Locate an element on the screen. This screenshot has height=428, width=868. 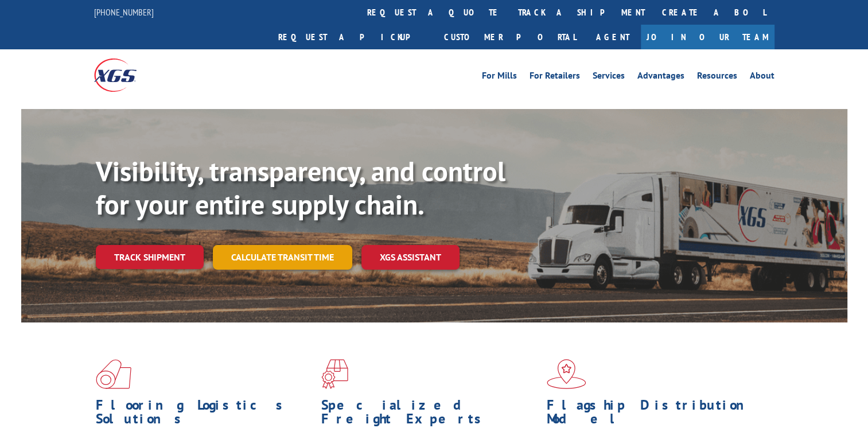
b: Visibility, transparency, and control for your entire supply chain. is located at coordinates (301, 188).